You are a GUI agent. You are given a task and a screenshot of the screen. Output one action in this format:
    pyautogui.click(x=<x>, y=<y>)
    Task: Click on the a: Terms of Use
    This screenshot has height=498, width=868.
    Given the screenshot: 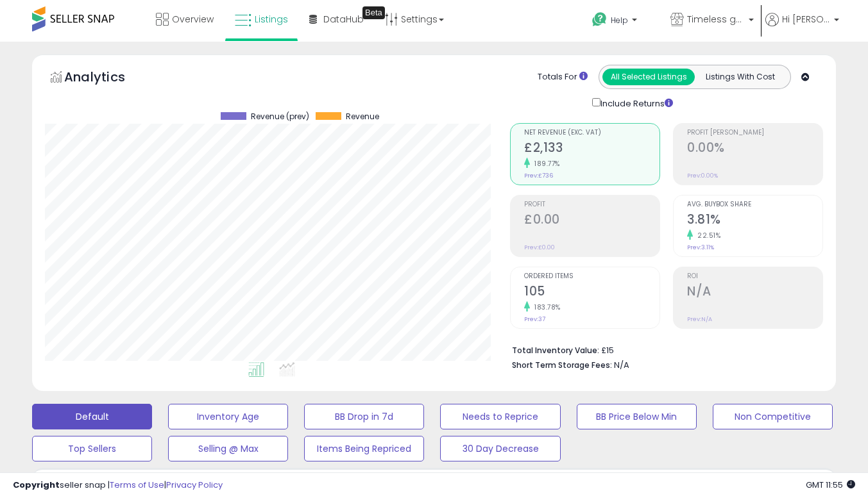 What is the action you would take?
    pyautogui.click(x=136, y=485)
    